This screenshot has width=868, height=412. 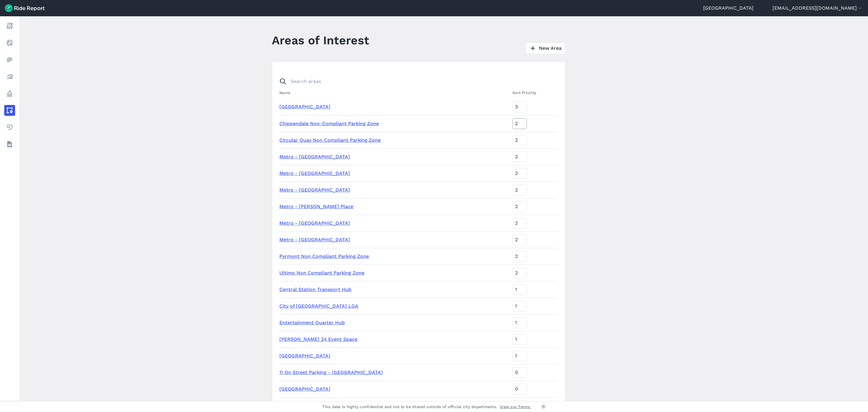 What do you see at coordinates (10, 43) in the screenshot?
I see `a: Realtime` at bounding box center [10, 43].